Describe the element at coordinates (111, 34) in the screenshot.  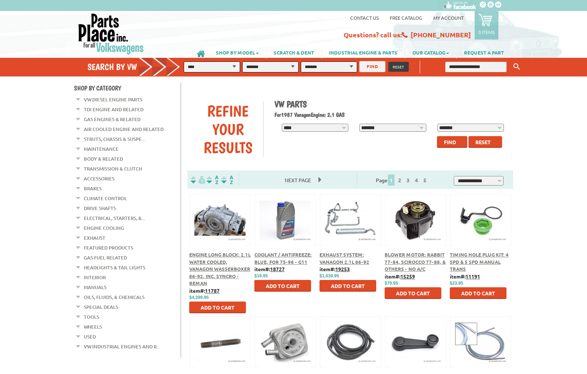
I see `img: Parts Place Inc!` at that location.